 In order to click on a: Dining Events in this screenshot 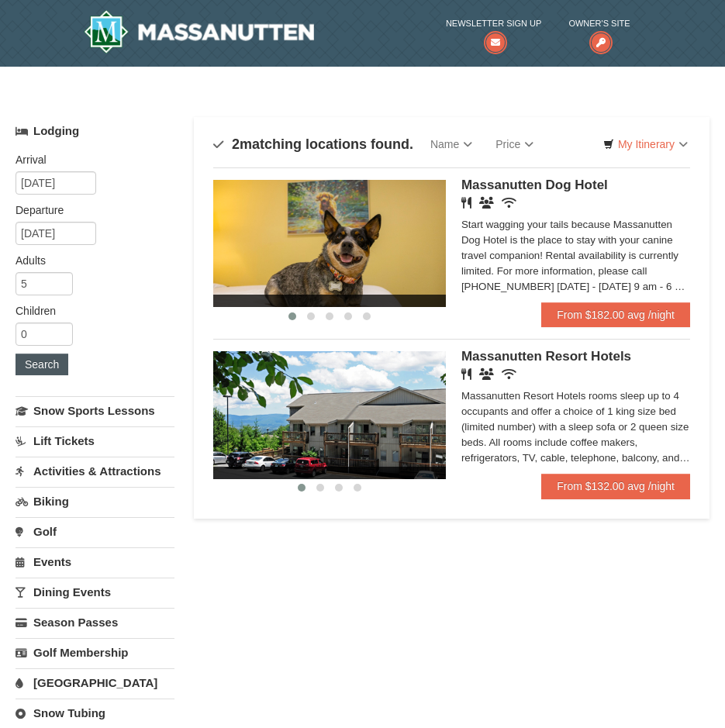, I will do `click(95, 591)`.